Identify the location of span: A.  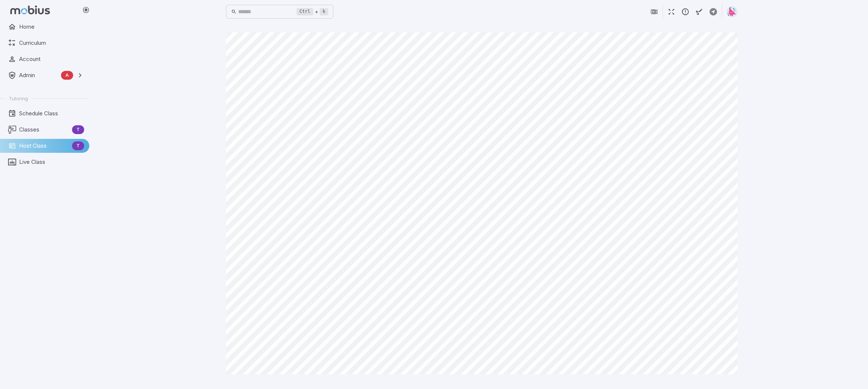
(67, 75).